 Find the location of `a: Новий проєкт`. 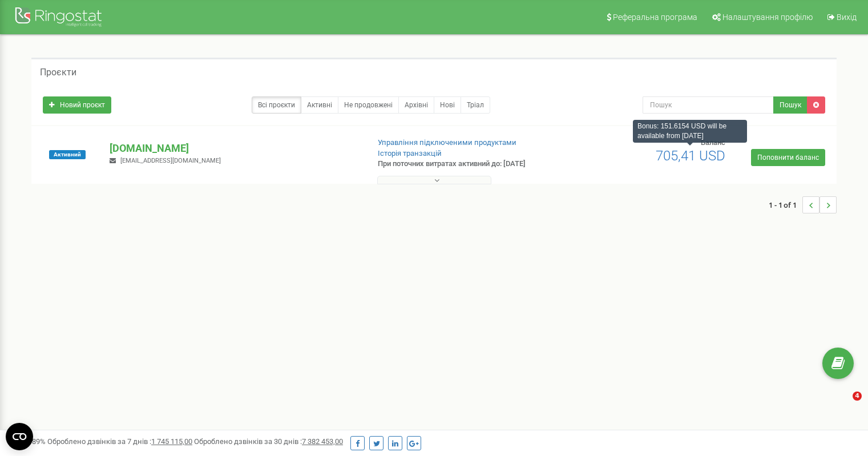

a: Новий проєкт is located at coordinates (77, 105).